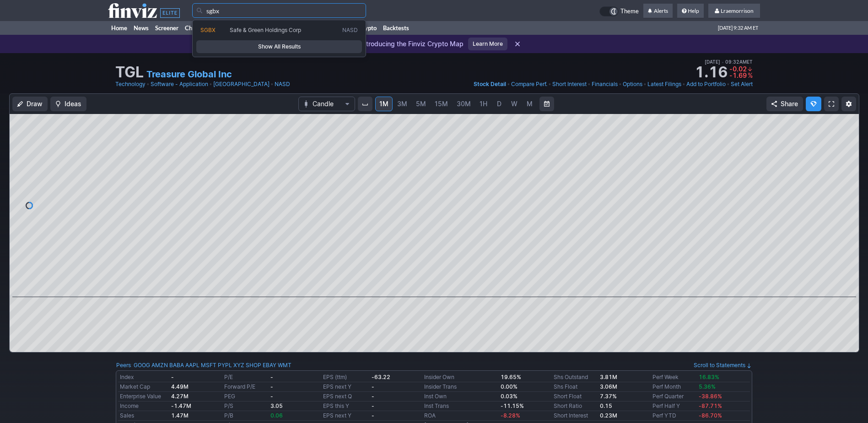  What do you see at coordinates (664, 84) in the screenshot?
I see `a: Latest Filings` at bounding box center [664, 84].